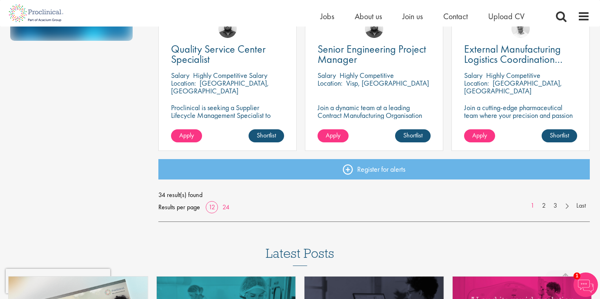 The width and height of the screenshot is (600, 299). I want to click on p: Join a dynamic team at a leading Contract Manufacturing Organisation (CMO) and contribute to grou..., so click(374, 123).